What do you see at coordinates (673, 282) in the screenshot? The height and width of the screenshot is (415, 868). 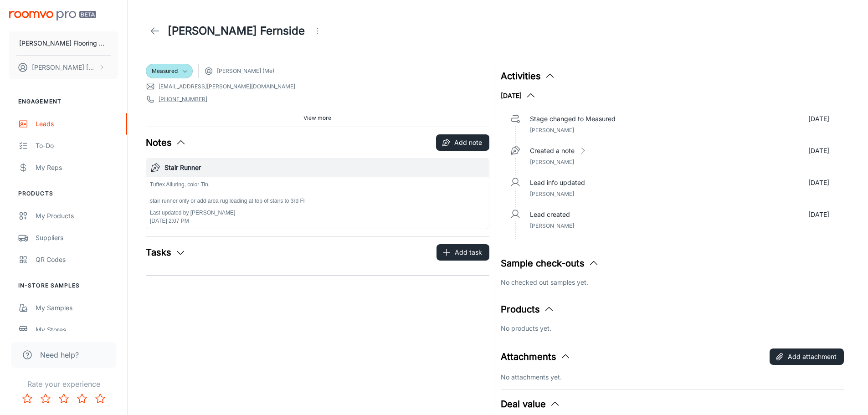 I see `p: No checked out samples yet.` at bounding box center [673, 282].